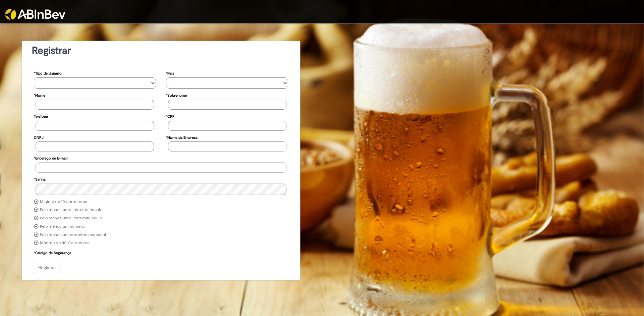  I want to click on label: Sobrenome, so click(177, 95).